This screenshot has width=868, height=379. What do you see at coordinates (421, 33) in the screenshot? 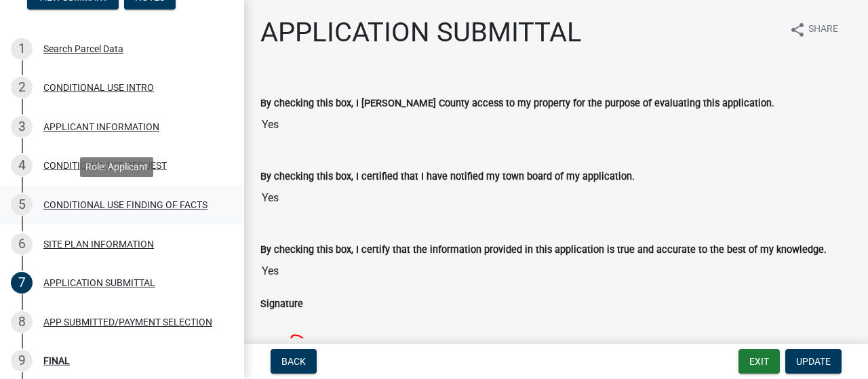
I see `h1: APPLICATION SUBMITTAL` at bounding box center [421, 33].